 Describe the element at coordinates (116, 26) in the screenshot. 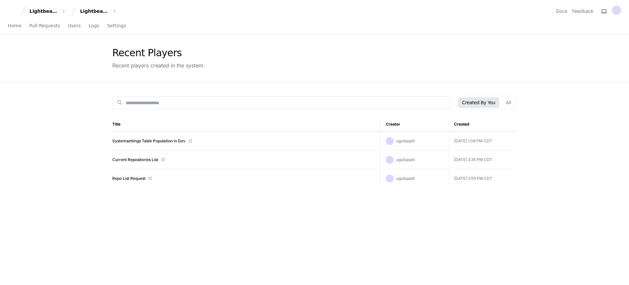

I see `a: Settings` at that location.